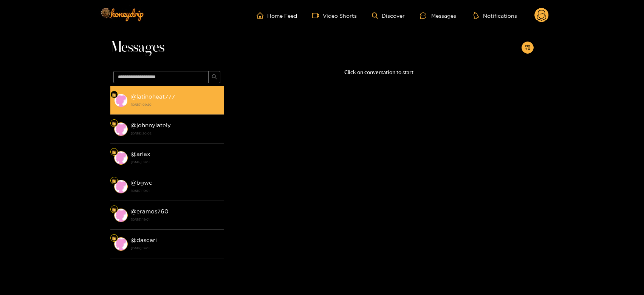 The width and height of the screenshot is (644, 295). Describe the element at coordinates (141, 183) in the screenshot. I see `strong: @ bgwc` at that location.